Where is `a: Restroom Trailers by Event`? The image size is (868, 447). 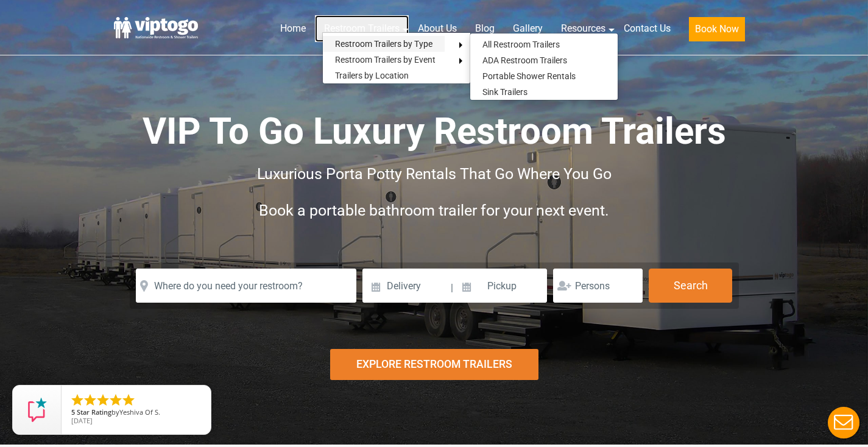
a: Restroom Trailers by Event is located at coordinates (385, 60).